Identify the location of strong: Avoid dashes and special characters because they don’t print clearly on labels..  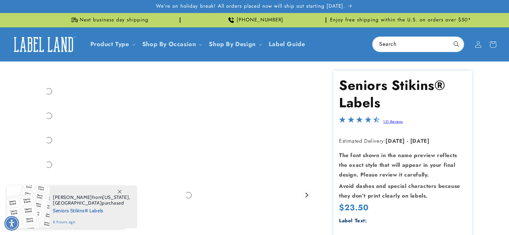
(400, 191).